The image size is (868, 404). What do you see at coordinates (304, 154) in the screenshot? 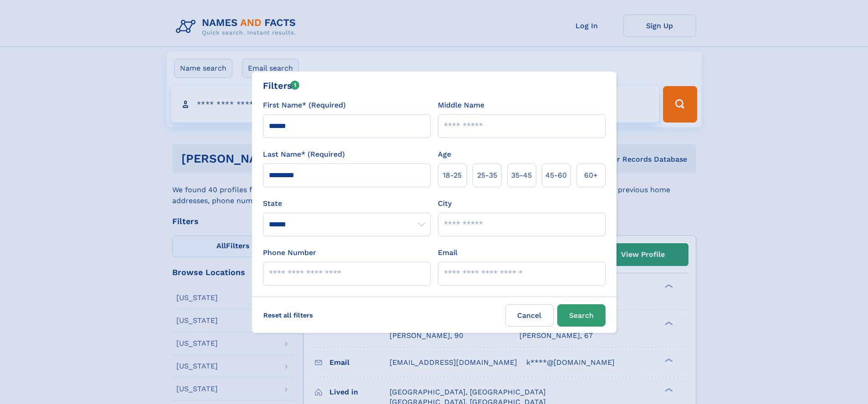
I see `label: Last Name* (Required)` at bounding box center [304, 154].